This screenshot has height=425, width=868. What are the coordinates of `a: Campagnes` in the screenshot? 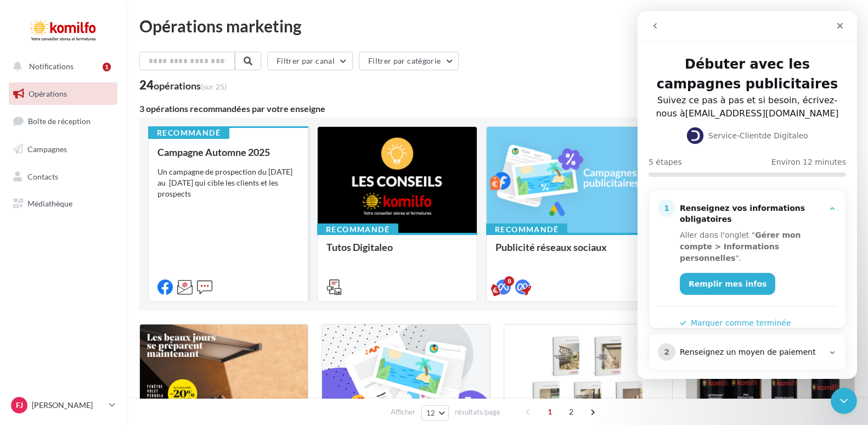 It's located at (63, 149).